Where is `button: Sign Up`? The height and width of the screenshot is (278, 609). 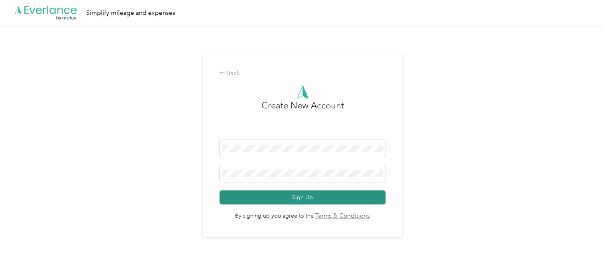 button: Sign Up is located at coordinates (303, 197).